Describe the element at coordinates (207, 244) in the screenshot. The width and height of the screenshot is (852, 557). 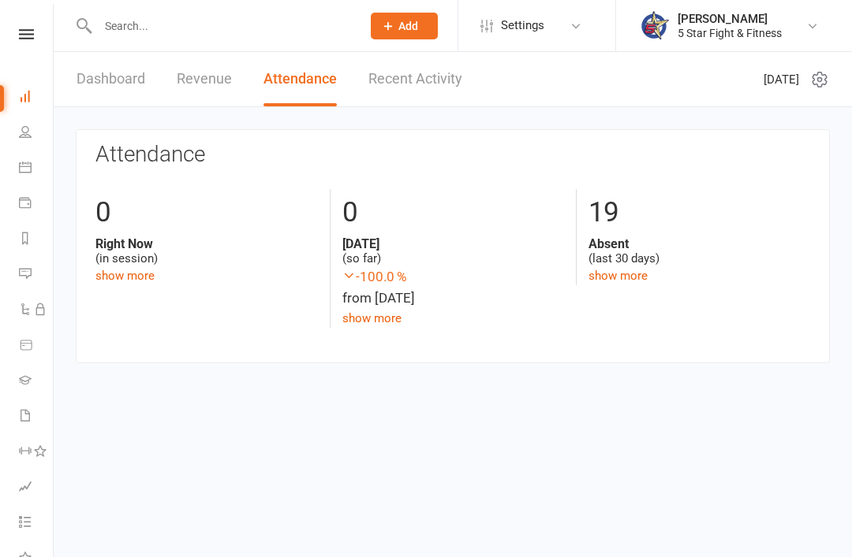
I see `strong: Right Now` at that location.